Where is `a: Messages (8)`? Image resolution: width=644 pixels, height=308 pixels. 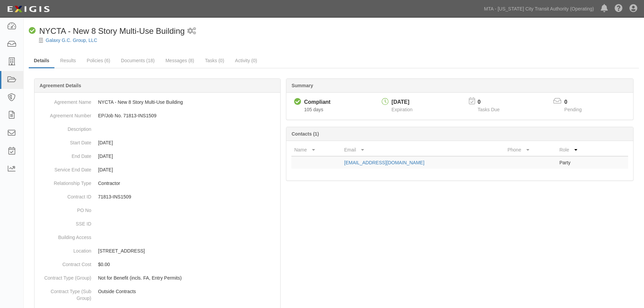 a: Messages (8) is located at coordinates (180, 61).